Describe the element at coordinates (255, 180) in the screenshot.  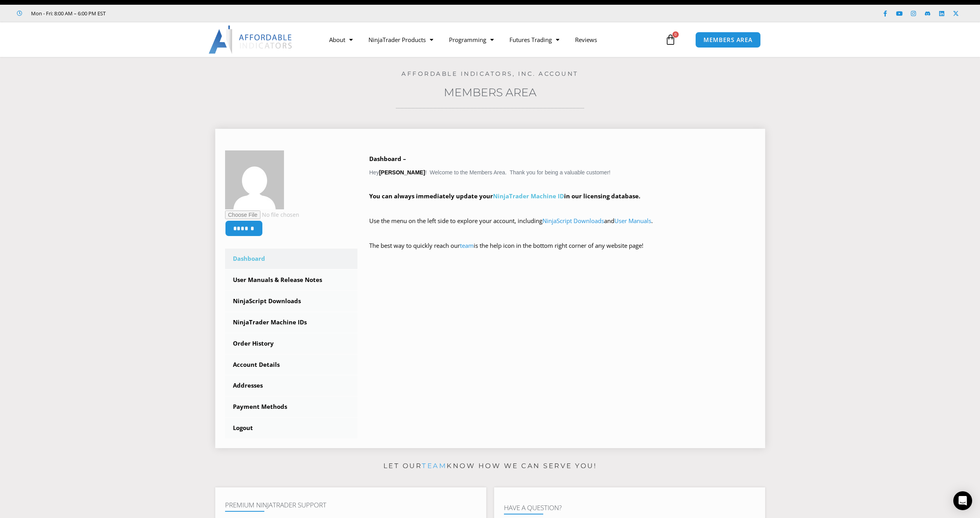
I see `img: 5a0bf34cf795ed2fe6abd28ec3fa9a8a66f522c064bdaedd41f46437834e4f48` at that location.